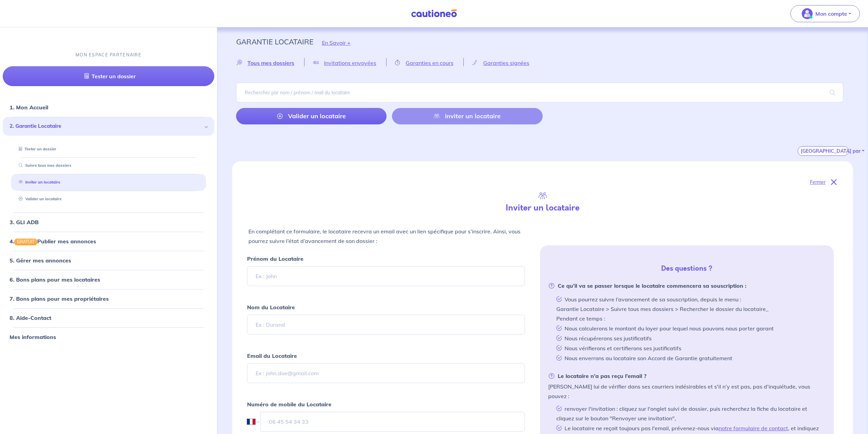 This screenshot has width=868, height=434. What do you see at coordinates (542, 208) in the screenshot?
I see `h4: Inviter un locataire` at bounding box center [542, 208].